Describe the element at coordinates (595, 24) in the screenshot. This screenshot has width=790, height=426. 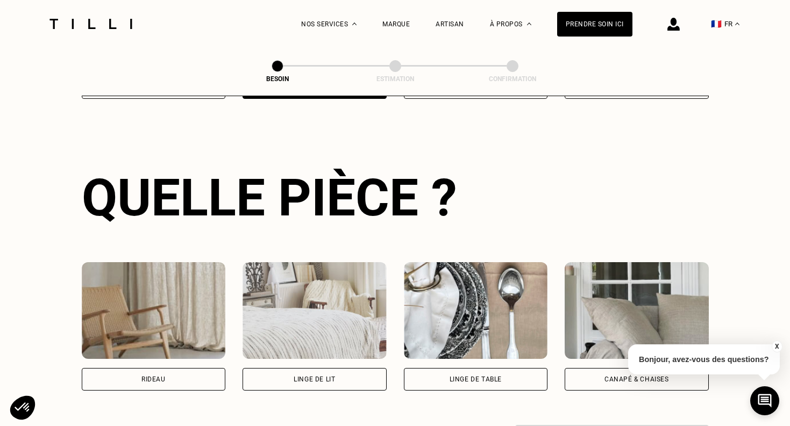
I see `div: Prendre soin ici` at that location.